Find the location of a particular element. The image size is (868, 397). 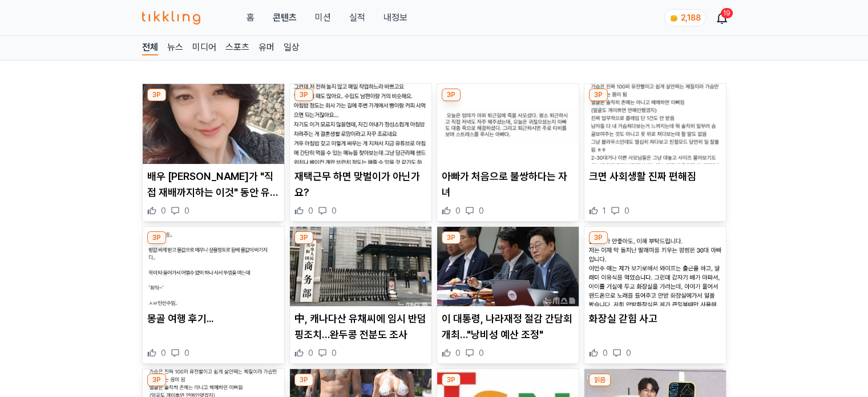

span: 2,188 is located at coordinates (691, 18).